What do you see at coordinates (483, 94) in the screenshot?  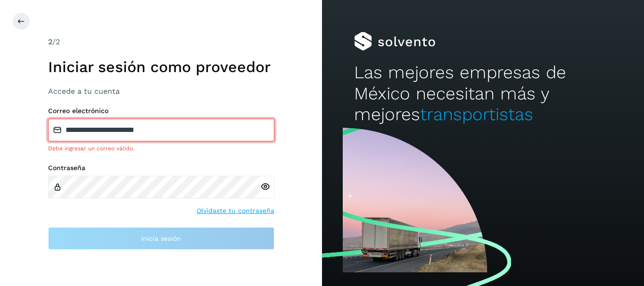 I see `h2: Las mejores empresas de México necesitan más y mejores` at bounding box center [483, 94].